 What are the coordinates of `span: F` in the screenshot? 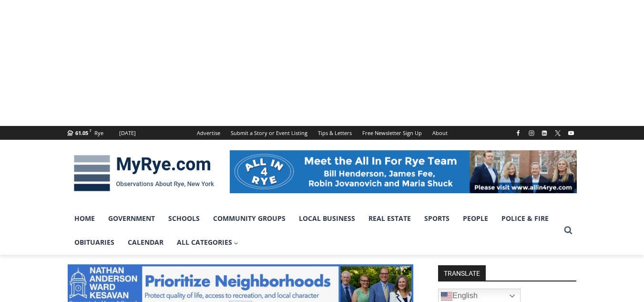 It's located at (91, 130).